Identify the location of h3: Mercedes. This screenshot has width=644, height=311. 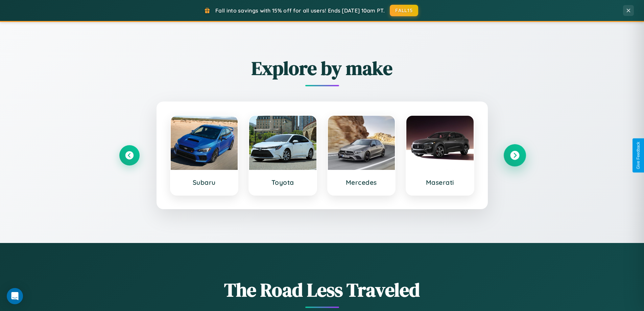
(361, 183).